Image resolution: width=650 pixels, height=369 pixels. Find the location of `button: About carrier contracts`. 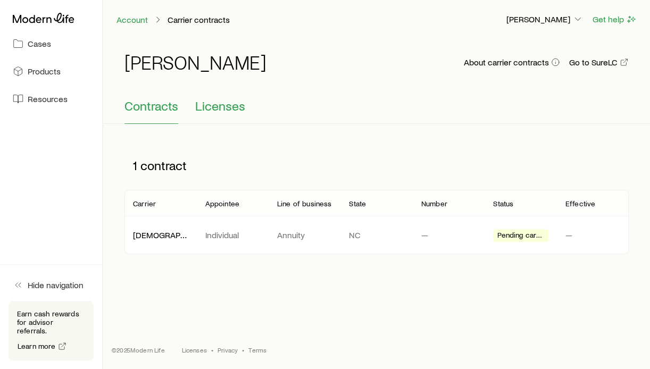

button: About carrier contracts is located at coordinates (512, 62).